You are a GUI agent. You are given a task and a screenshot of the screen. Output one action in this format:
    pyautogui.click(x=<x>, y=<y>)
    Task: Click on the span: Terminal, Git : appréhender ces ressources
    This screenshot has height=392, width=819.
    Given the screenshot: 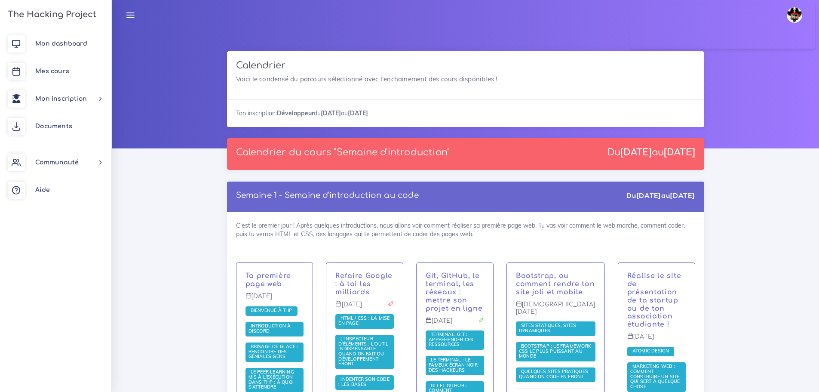 What is the action you would take?
    pyautogui.click(x=451, y=339)
    